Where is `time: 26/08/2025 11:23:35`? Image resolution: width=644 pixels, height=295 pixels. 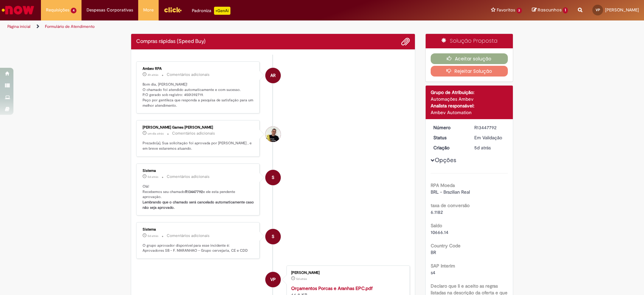
time: 26/08/2025 11:23:35 is located at coordinates (302, 279).